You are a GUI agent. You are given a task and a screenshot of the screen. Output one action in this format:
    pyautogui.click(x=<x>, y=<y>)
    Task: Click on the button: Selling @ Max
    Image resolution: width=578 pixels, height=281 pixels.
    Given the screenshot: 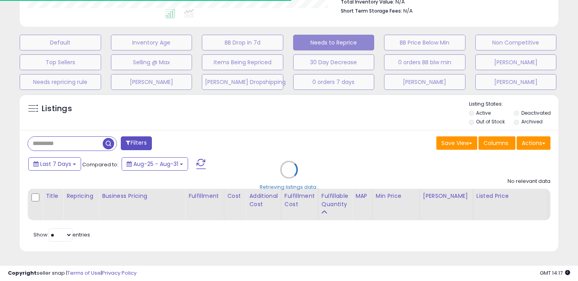 What is the action you would take?
    pyautogui.click(x=152, y=62)
    